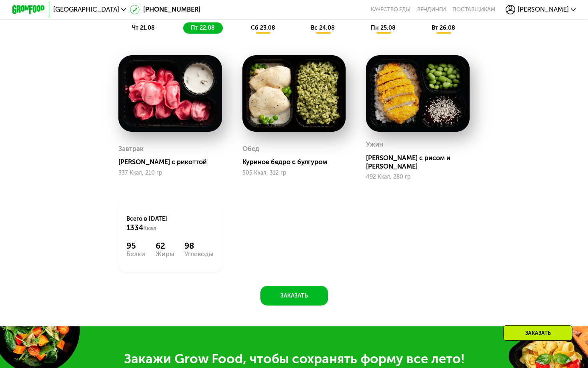 Image resolution: width=588 pixels, height=368 pixels. I want to click on span: пн 25.08, so click(383, 27).